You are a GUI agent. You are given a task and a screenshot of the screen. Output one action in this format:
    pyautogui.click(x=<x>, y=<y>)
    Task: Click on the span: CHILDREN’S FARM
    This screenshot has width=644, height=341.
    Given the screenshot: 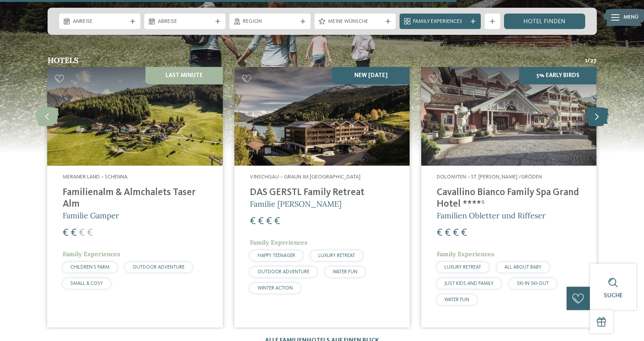 What is the action you would take?
    pyautogui.click(x=90, y=267)
    